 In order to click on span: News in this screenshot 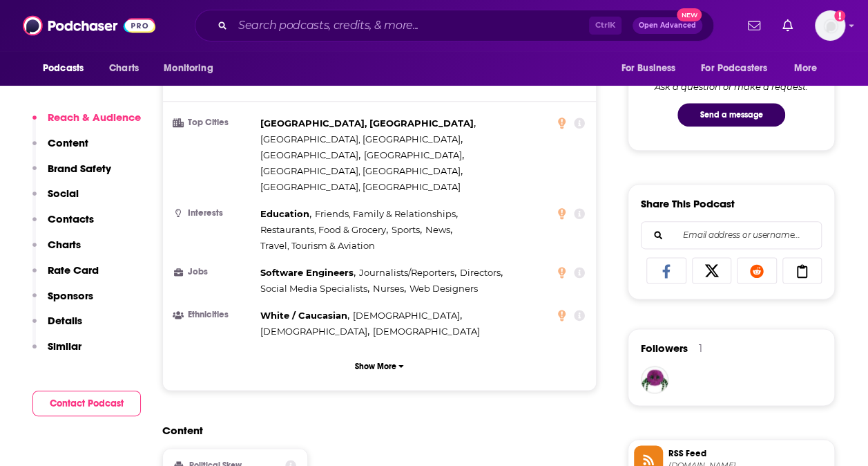, I will do `click(438, 230)`.